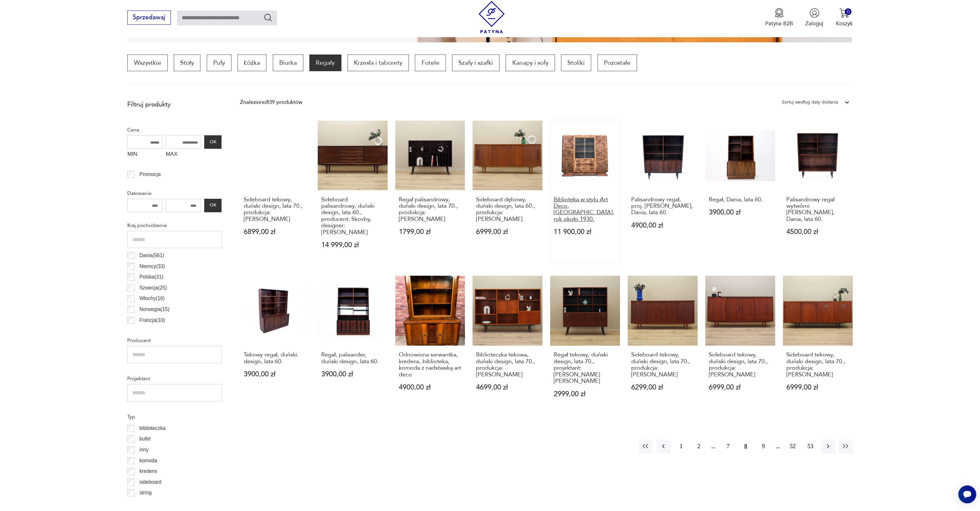 This screenshot has width=980, height=511. I want to click on a: Regał tekowy, duński design, lata 70., projektant: Peter Løvig NielsenRegał tekowy, duński design..., so click(586, 344).